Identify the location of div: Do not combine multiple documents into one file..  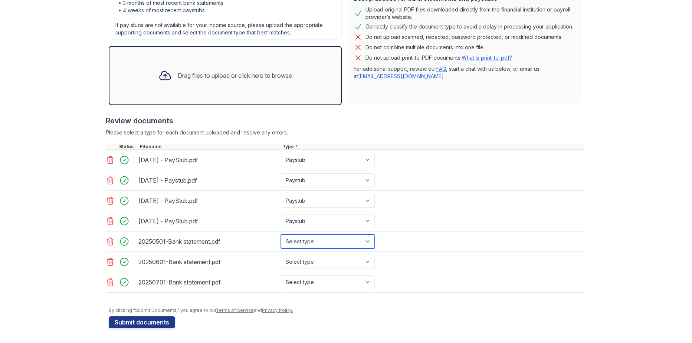
(425, 47).